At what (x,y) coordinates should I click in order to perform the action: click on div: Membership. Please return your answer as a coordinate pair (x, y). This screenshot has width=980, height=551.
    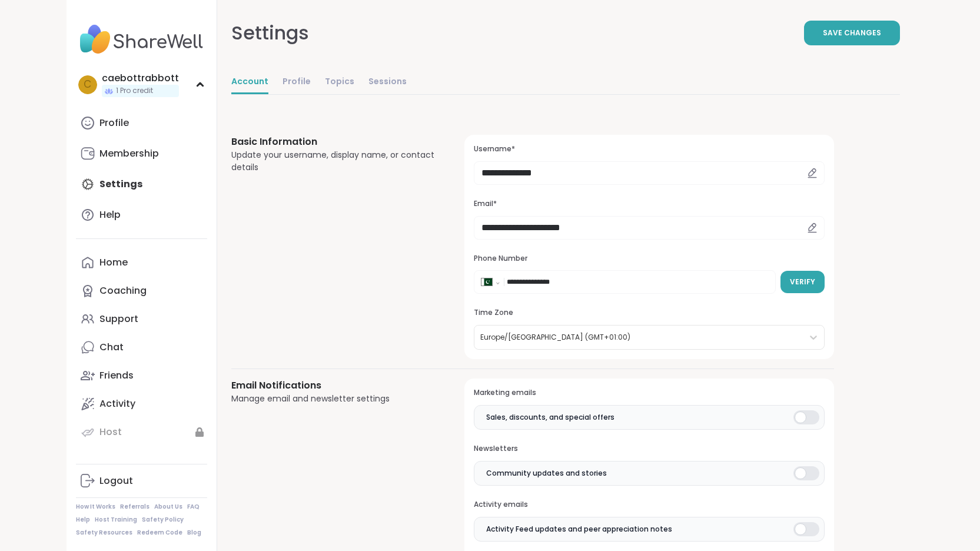
    Looking at the image, I should click on (129, 154).